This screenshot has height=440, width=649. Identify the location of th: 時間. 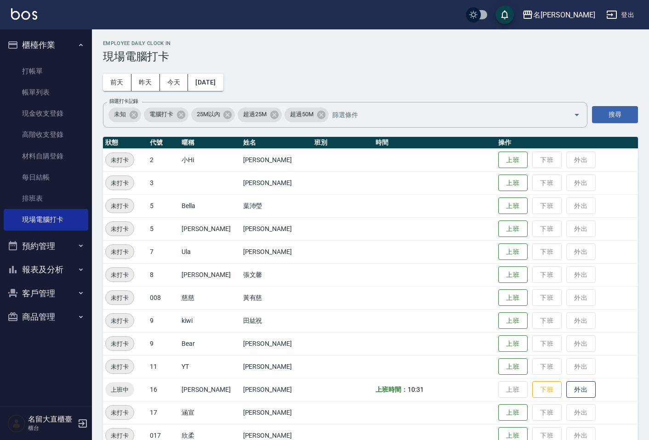
(434, 143).